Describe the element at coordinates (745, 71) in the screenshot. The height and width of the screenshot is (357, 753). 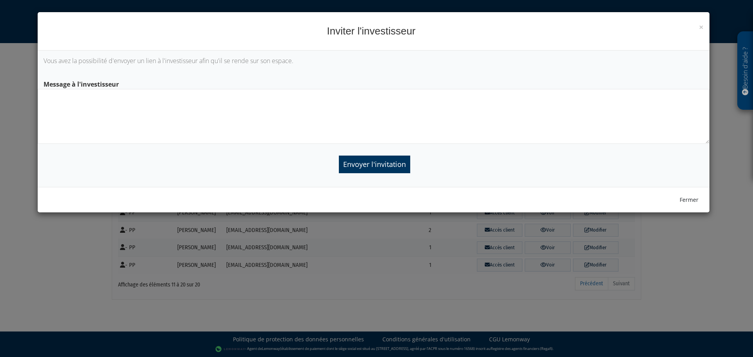
I see `p: Besoin d'aide ?` at that location.